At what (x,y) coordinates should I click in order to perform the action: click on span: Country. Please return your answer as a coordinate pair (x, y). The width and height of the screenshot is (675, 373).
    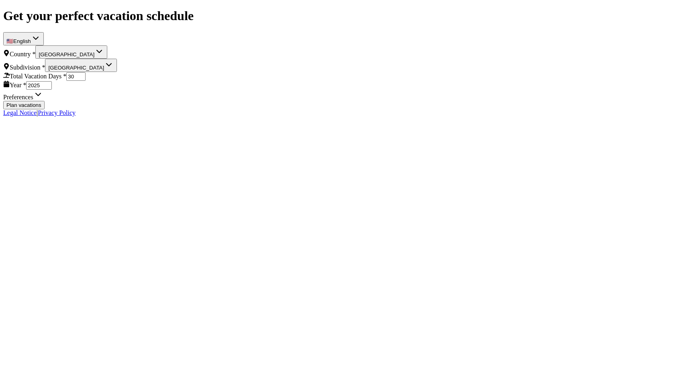
    Looking at the image, I should click on (23, 54).